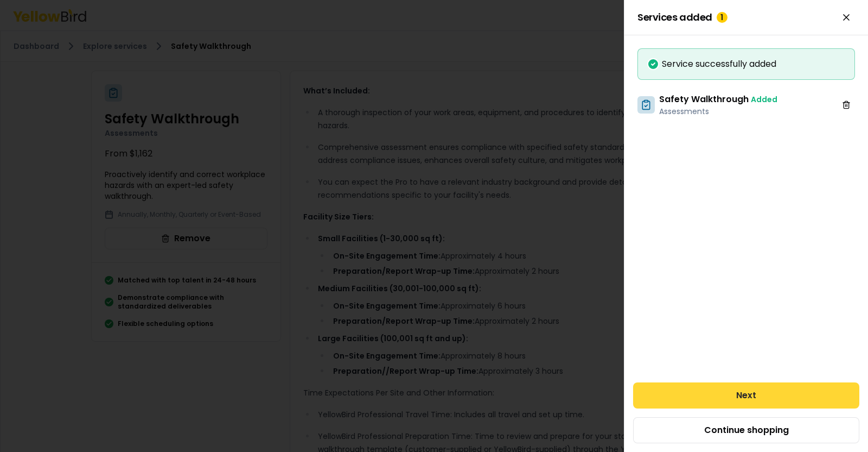 The height and width of the screenshot is (452, 868). I want to click on span: Added, so click(764, 99).